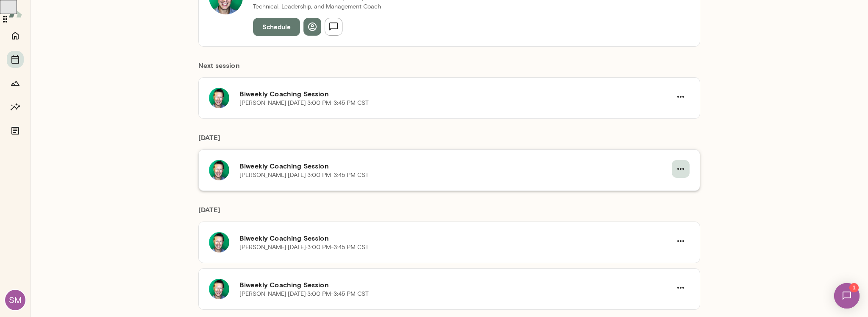 The width and height of the screenshot is (868, 317). I want to click on button: Home, so click(15, 35).